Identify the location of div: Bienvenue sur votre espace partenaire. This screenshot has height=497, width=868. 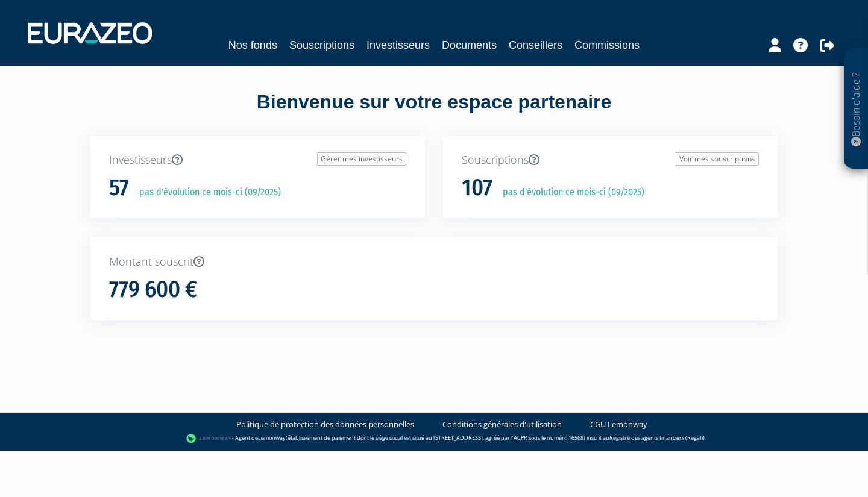
(434, 112).